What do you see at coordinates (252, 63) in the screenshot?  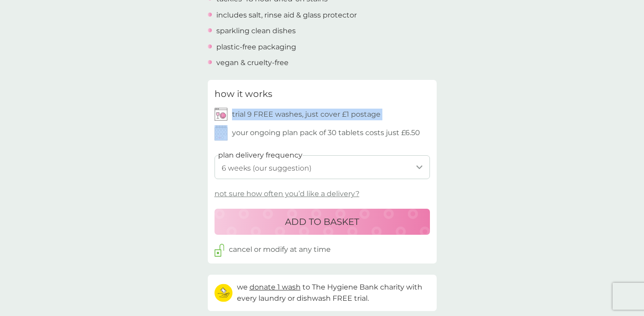 I see `p: vegan & cruelty-free` at bounding box center [252, 63].